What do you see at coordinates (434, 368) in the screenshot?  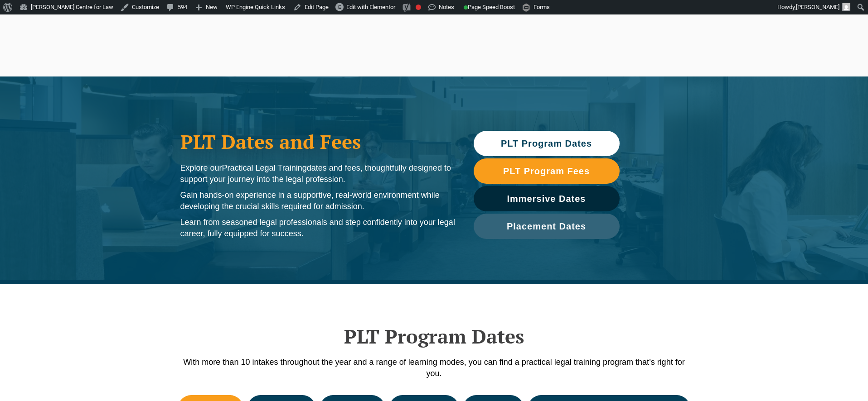 I see `p: With more than 10 intakes throughout the year and a range of learning modes, you can find a pract...` at bounding box center [434, 368].